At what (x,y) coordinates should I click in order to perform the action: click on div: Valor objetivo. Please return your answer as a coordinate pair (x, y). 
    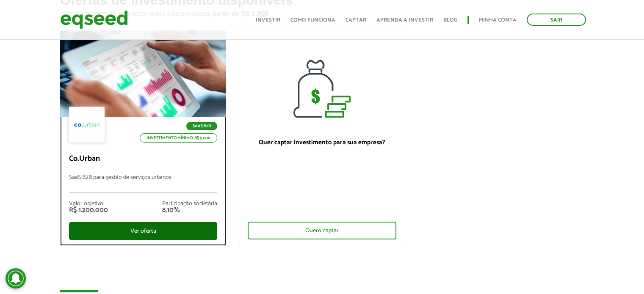
    Looking at the image, I should click on (88, 204).